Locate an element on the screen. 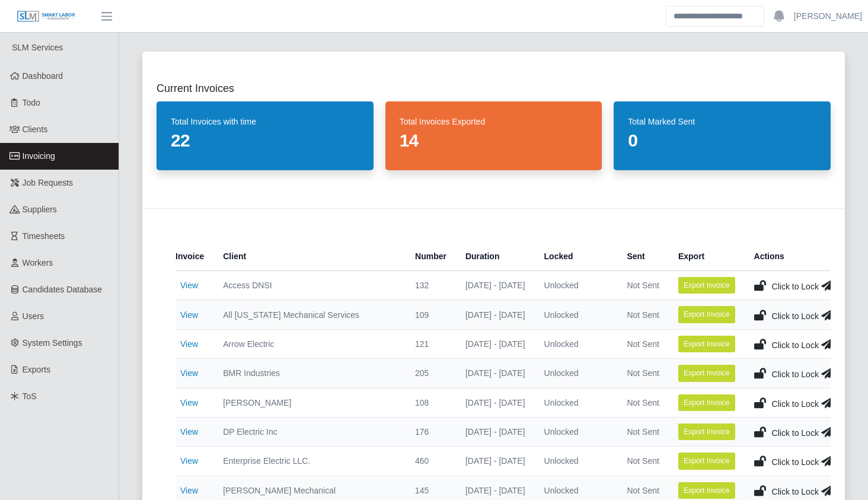 The image size is (868, 500). span: Job Requests is located at coordinates (48, 183).